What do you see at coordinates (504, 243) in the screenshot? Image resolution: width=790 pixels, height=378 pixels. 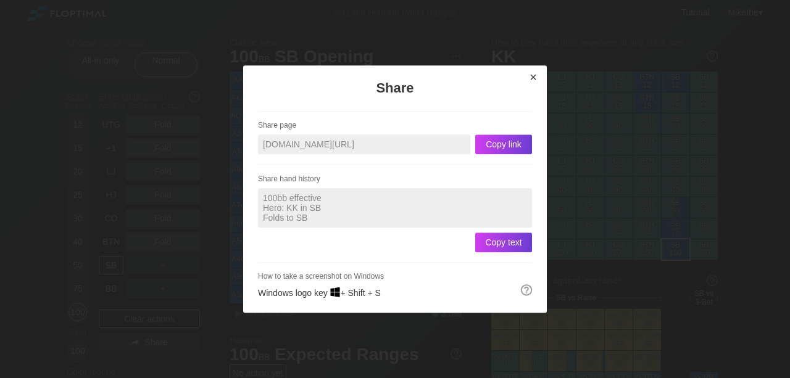 I see `div: Copy text` at bounding box center [504, 243].